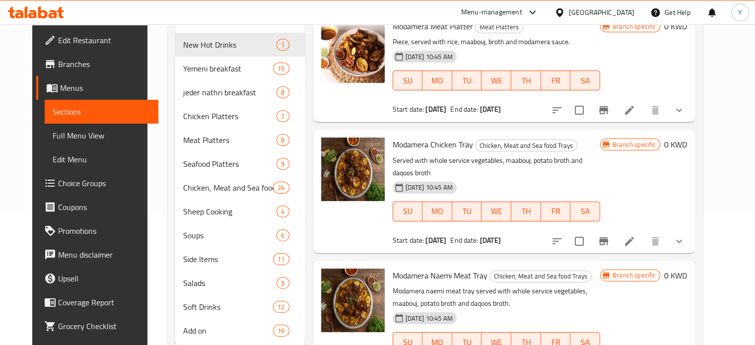 This screenshot has width=755, height=345. I want to click on span: TH, so click(526, 80).